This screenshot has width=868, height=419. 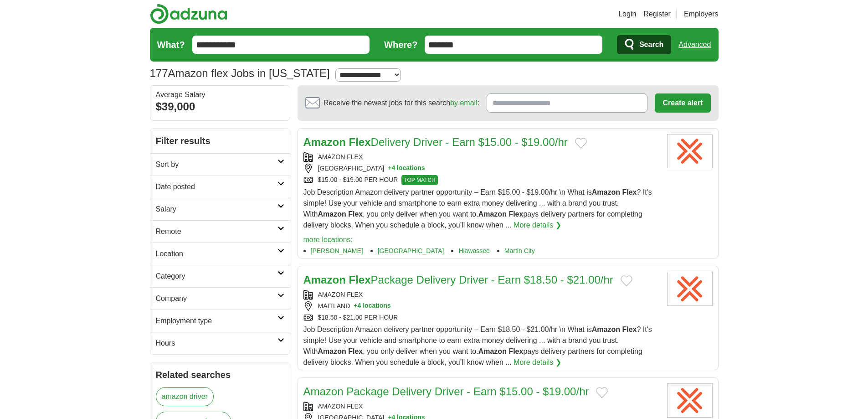 I want to click on h2: Hours, so click(x=216, y=343).